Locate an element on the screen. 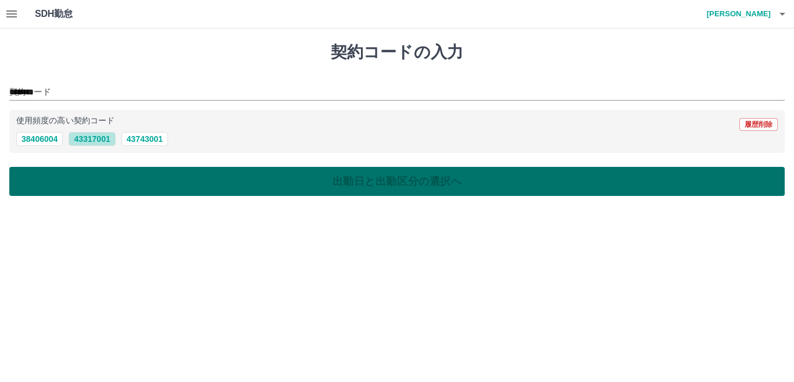  button: 38406004 is located at coordinates (40, 139).